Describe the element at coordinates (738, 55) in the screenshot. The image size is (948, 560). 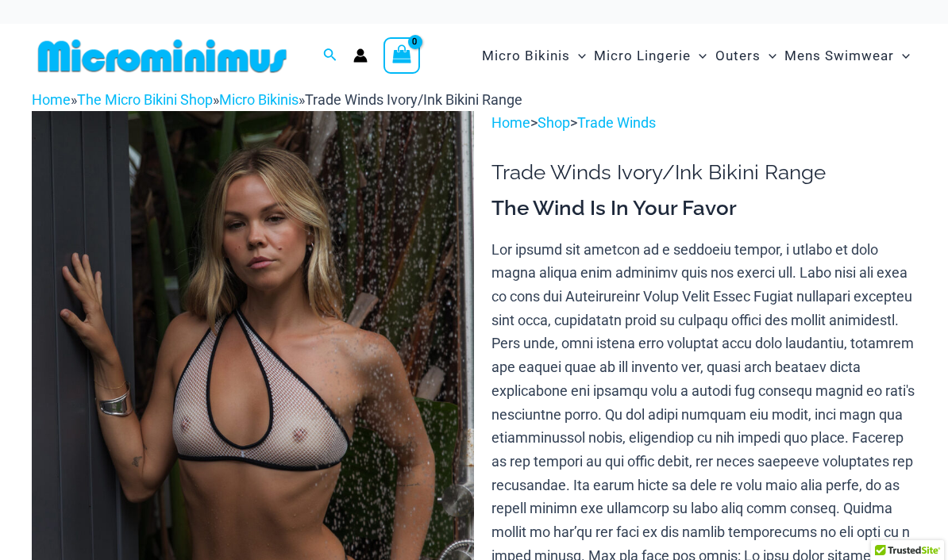
I see `span: Outers` at that location.